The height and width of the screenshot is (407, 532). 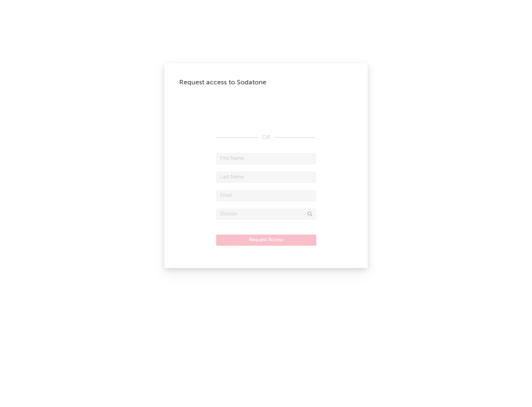 I want to click on button: Request Access, so click(x=266, y=240).